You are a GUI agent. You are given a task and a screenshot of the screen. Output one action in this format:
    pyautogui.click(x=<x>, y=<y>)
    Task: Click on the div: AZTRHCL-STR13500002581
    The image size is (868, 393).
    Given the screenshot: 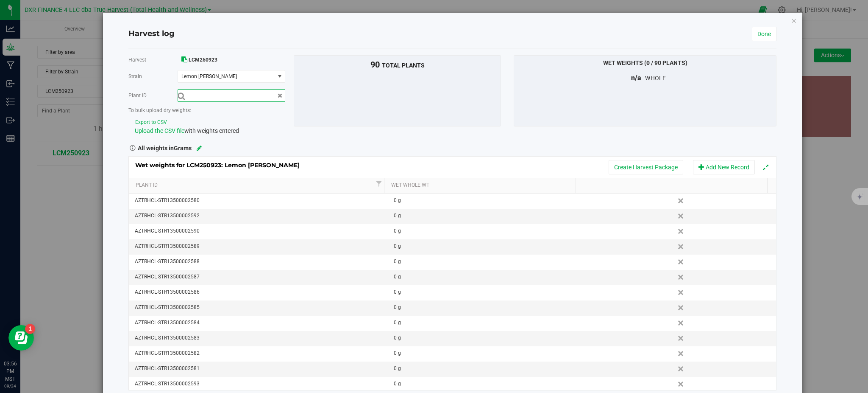 What is the action you would take?
    pyautogui.click(x=261, y=368)
    